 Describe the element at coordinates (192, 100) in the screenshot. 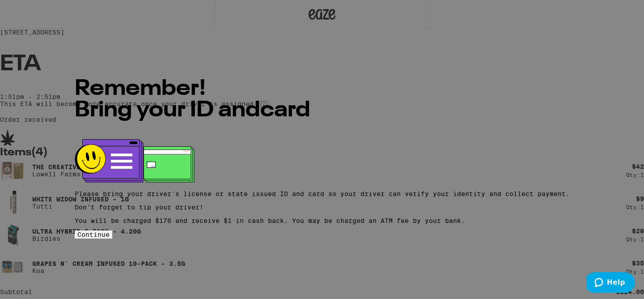

I see `span: Remember! Bring your ID and card` at that location.